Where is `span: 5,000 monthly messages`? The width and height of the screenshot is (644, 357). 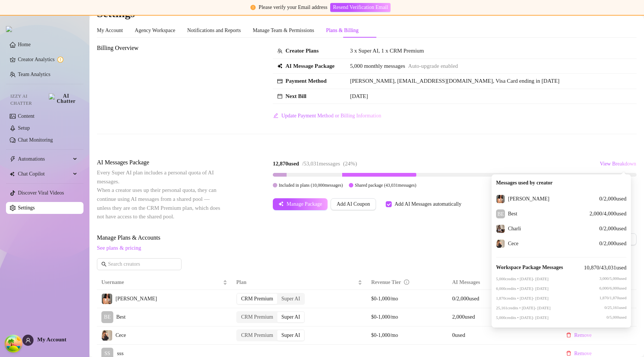
span: 5,000 monthly messages is located at coordinates (378, 66).